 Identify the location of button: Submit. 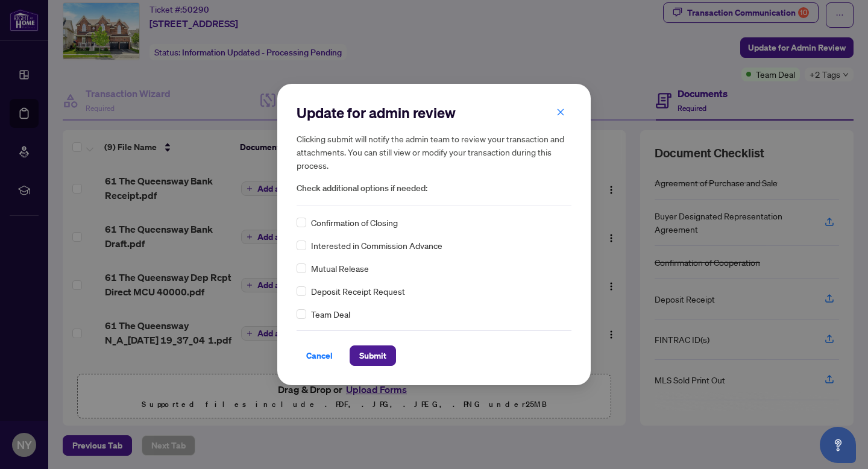
(372, 355).